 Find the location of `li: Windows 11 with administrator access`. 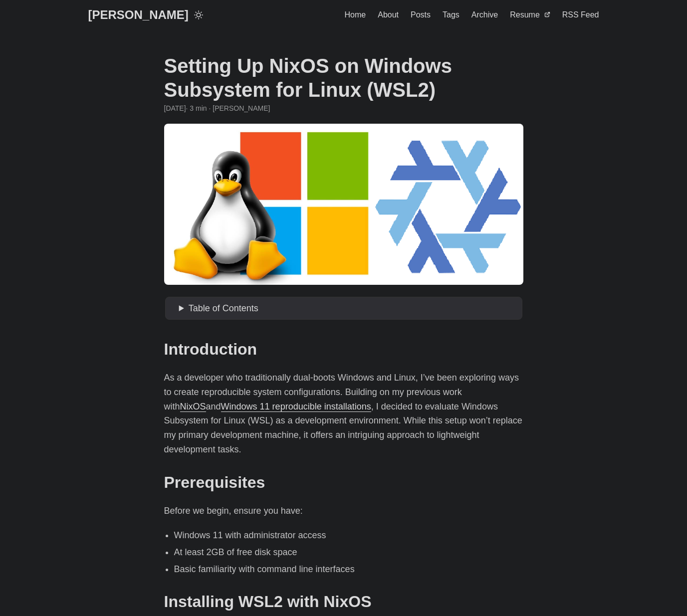

li: Windows 11 with administrator access is located at coordinates (349, 535).